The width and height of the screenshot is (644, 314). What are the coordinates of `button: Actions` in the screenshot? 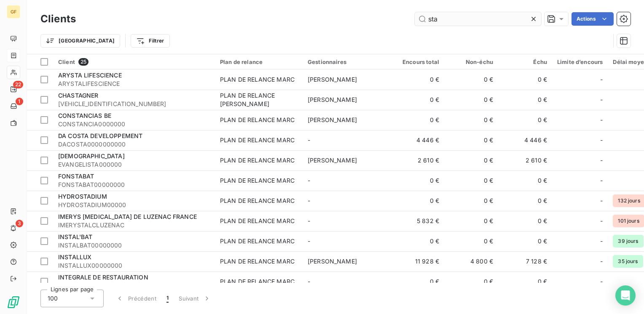 It's located at (593, 19).